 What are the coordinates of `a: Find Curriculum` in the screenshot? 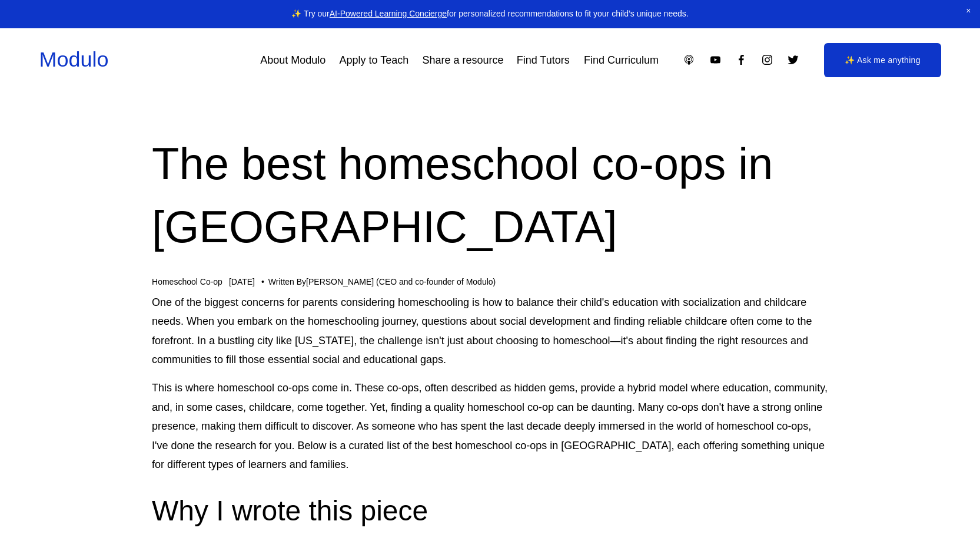 It's located at (621, 60).